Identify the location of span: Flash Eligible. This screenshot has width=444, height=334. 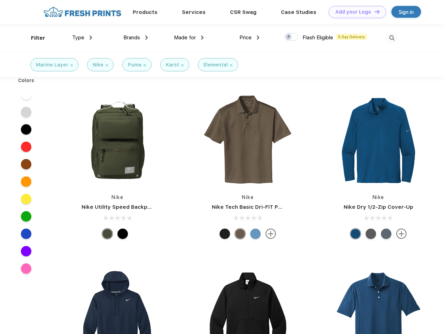
(318, 38).